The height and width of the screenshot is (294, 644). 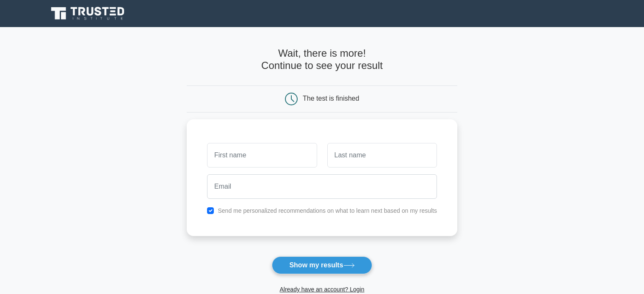 What do you see at coordinates (331, 98) in the screenshot?
I see `div: The test is finished` at bounding box center [331, 98].